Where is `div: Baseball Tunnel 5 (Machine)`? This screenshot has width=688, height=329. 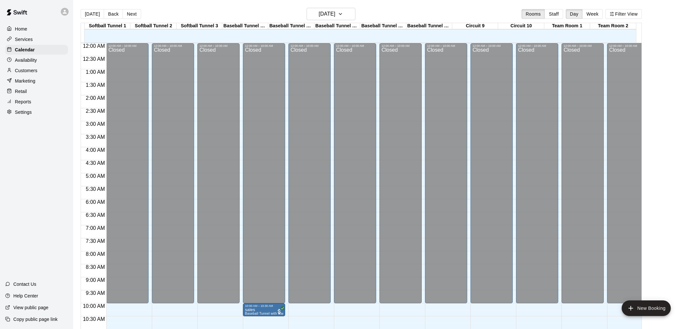
div: Baseball Tunnel 5 (Machine) is located at coordinates (291, 26).